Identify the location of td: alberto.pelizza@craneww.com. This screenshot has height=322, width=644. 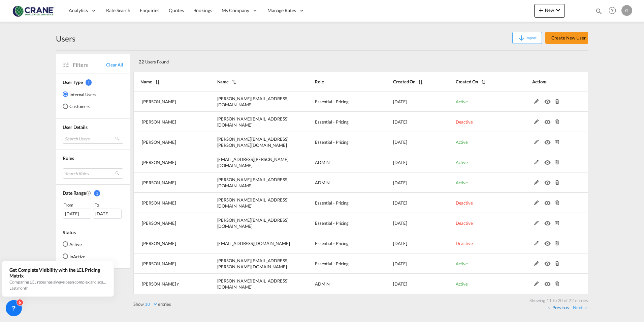
(249, 263).